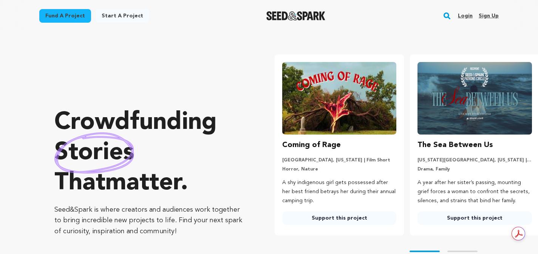 The height and width of the screenshot is (254, 538). Describe the element at coordinates (94, 153) in the screenshot. I see `img: hand sketched image` at that location.